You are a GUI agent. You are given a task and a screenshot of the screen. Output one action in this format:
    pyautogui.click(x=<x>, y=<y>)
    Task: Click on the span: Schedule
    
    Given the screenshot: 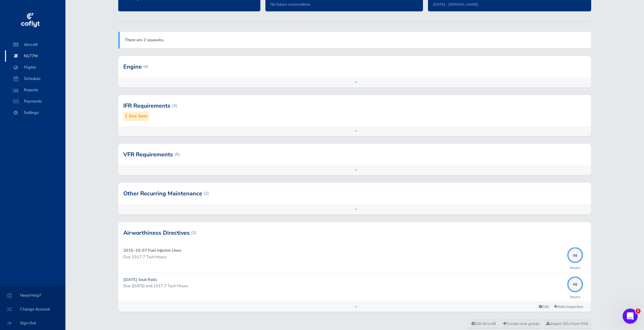 What is the action you would take?
    pyautogui.click(x=35, y=79)
    